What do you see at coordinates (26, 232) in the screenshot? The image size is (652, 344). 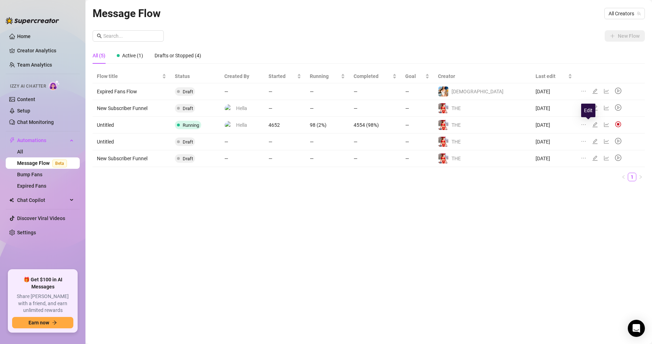 I see `a: Settings` at bounding box center [26, 232].